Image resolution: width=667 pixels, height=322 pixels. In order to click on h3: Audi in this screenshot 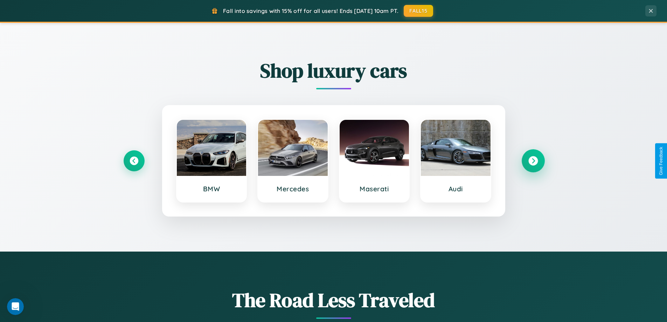, I will do `click(456, 189)`.